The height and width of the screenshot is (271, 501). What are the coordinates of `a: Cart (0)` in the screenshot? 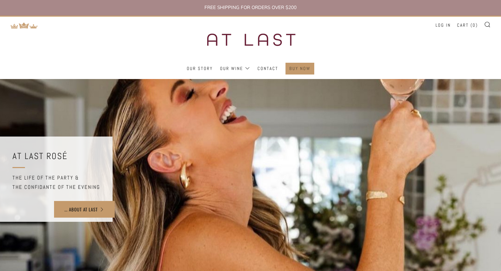 It's located at (467, 25).